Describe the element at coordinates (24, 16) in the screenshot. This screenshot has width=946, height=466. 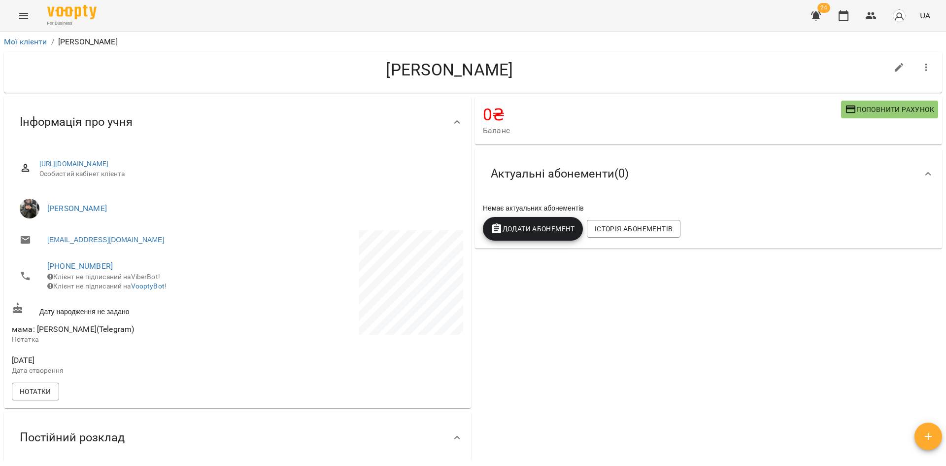
I see `button: Menu` at that location.